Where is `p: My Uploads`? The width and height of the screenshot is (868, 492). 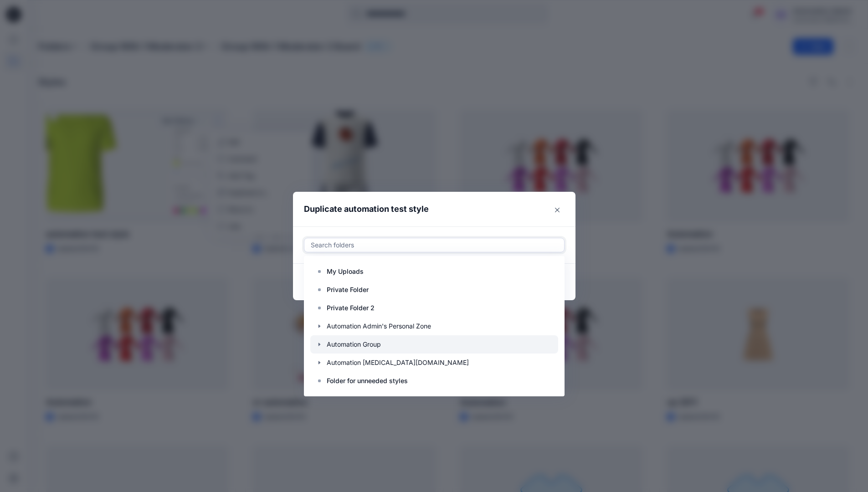 p: My Uploads is located at coordinates (345, 272).